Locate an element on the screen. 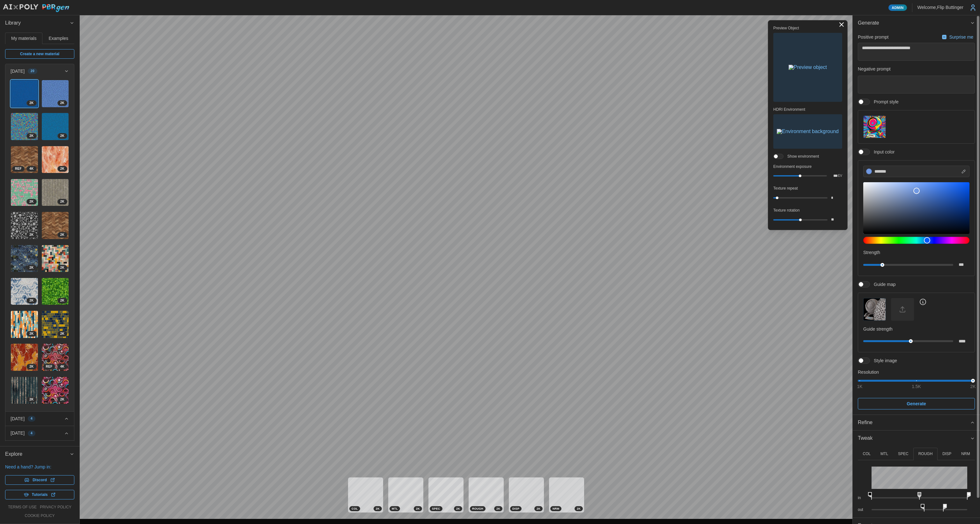 This screenshot has width=980, height=524. span: COL is located at coordinates (355, 509).